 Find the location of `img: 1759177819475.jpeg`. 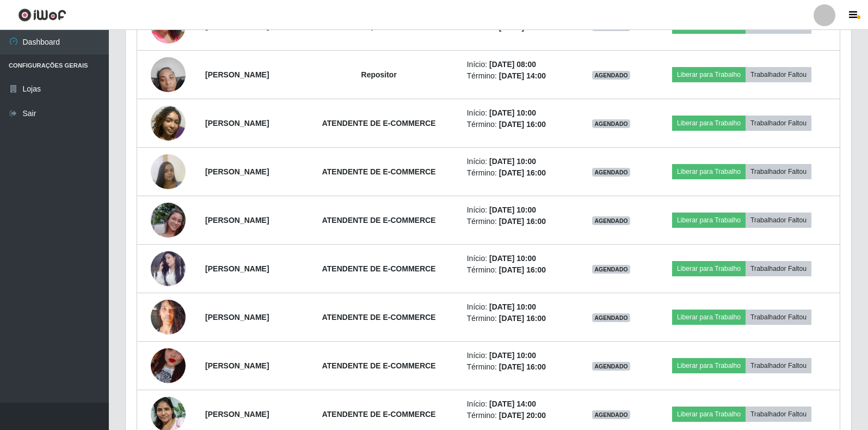

img: 1759177819475.jpeg is located at coordinates (168, 123).